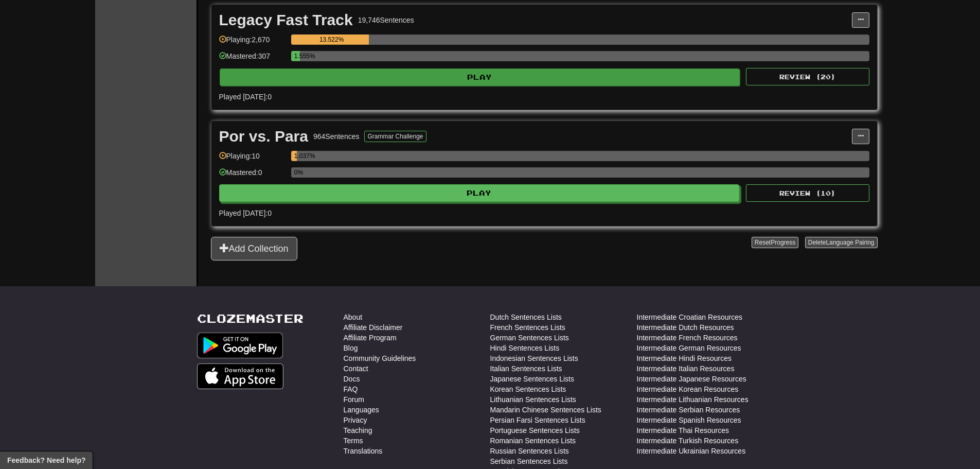 The width and height of the screenshot is (980, 469). I want to click on div: Playing: 2,670, so click(253, 43).